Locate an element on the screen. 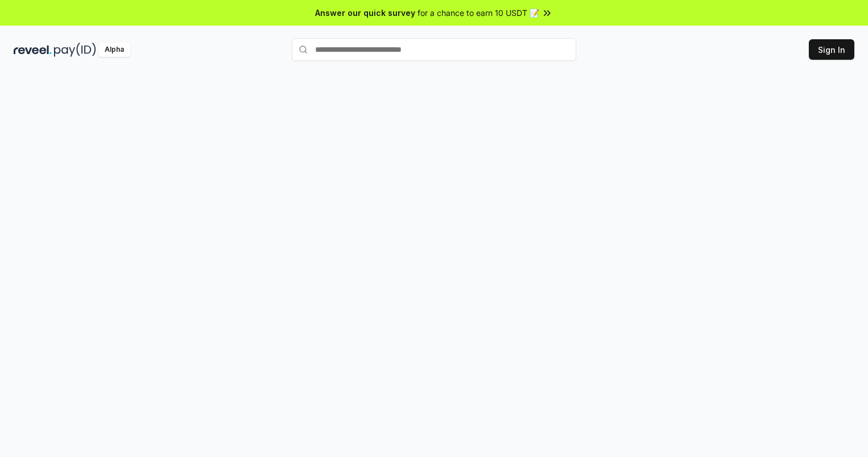  img: pay_id is located at coordinates (75, 49).